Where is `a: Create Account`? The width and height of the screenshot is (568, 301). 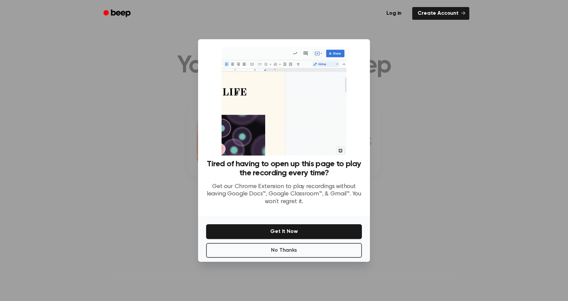 a: Create Account is located at coordinates (441, 13).